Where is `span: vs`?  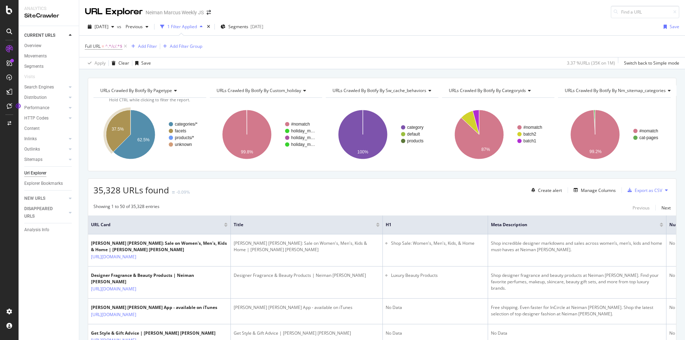 span: vs is located at coordinates (120, 26).